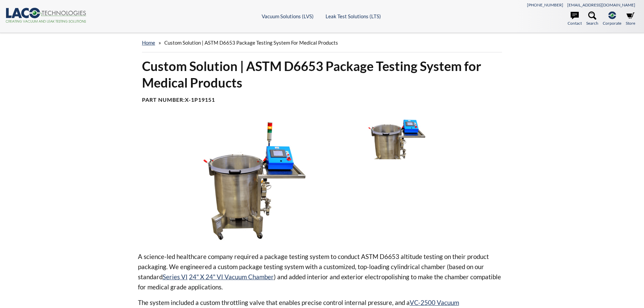  What do you see at coordinates (322, 272) in the screenshot?
I see `p: A science-led healthcare company required a package testing system to conduct ASTM D6653 altitude...` at bounding box center [322, 272].